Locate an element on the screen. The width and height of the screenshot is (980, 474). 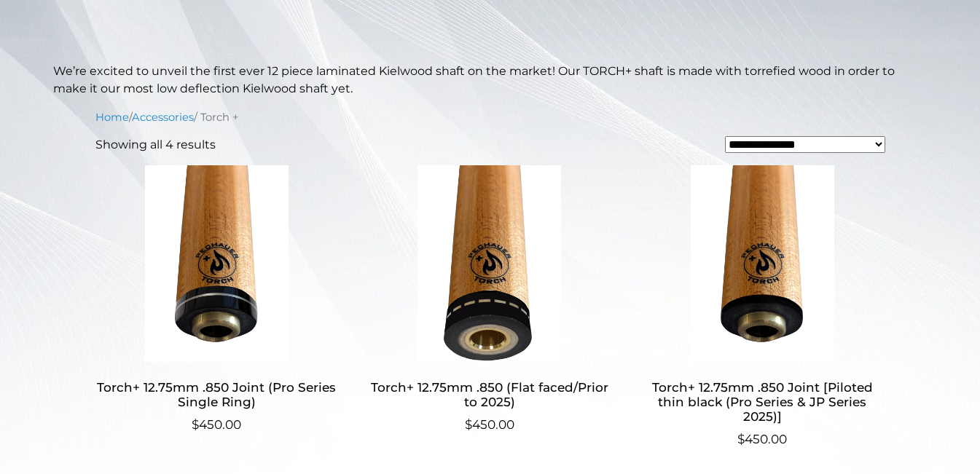
select: Shop order is located at coordinates (805, 144).